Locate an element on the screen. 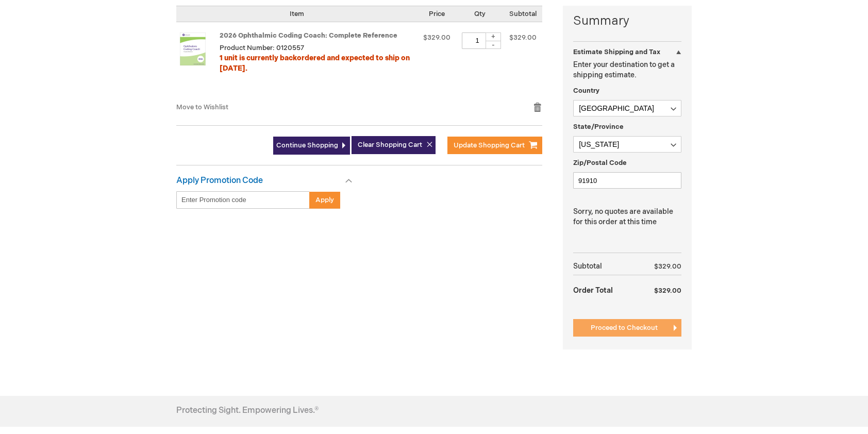 Image resolution: width=868 pixels, height=434 pixels. span: Continue Shopping is located at coordinates (307, 146).